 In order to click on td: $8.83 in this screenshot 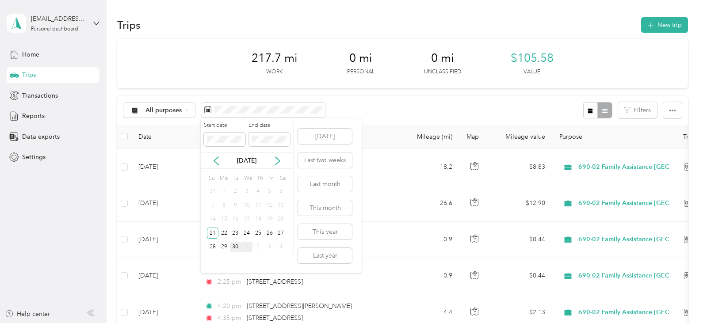, I will do `click(521, 167)`.